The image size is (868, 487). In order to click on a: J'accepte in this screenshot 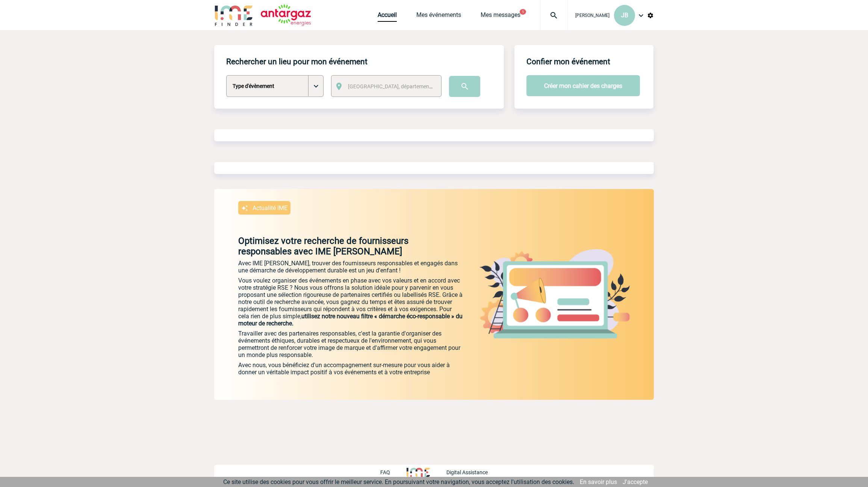, I will do `click(635, 482)`.